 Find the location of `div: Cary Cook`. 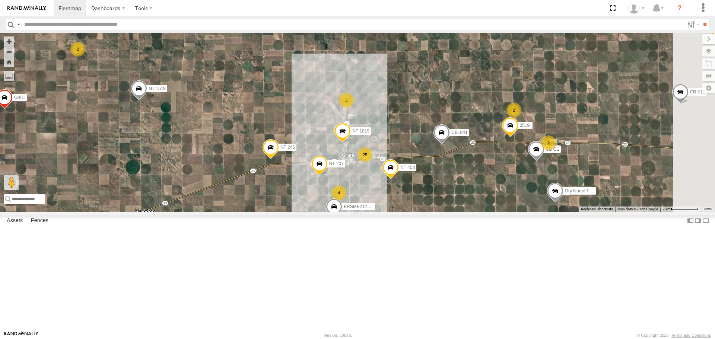

div: Cary Cook is located at coordinates (637, 8).